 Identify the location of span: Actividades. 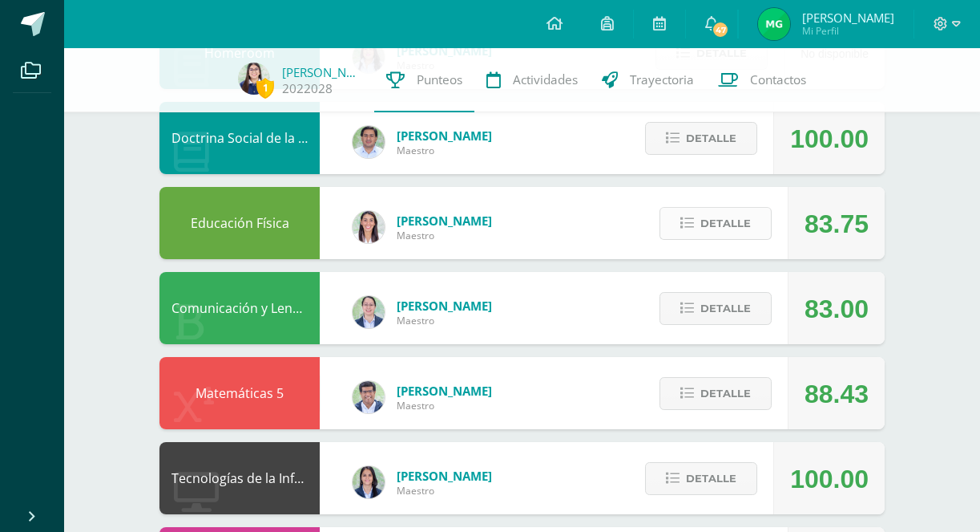
(545, 80).